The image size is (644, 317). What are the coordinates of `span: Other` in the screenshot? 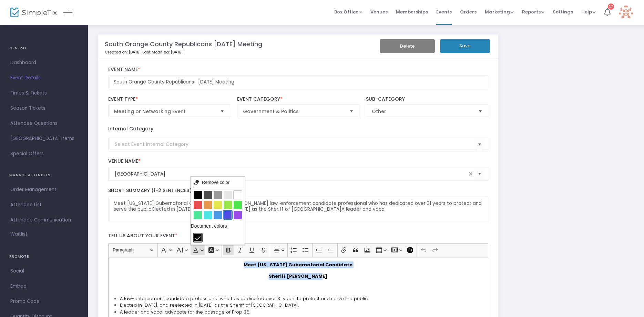 It's located at (422, 112).